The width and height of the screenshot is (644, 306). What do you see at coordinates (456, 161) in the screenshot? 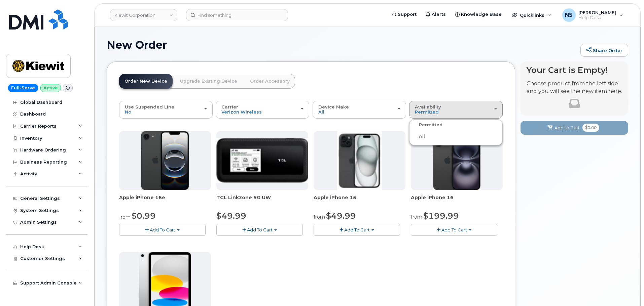
I see `img: iphone_16_plus.png` at bounding box center [456, 161].